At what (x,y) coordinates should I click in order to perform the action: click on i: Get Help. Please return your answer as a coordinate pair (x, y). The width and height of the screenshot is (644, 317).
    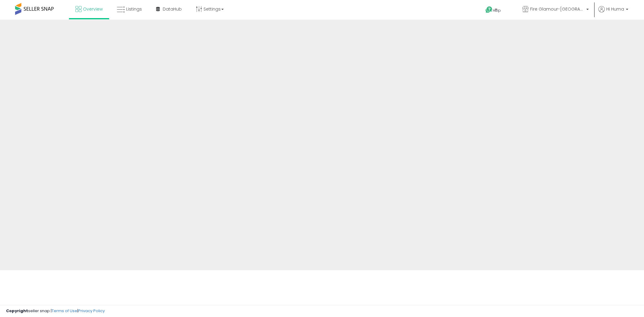
    Looking at the image, I should click on (489, 10).